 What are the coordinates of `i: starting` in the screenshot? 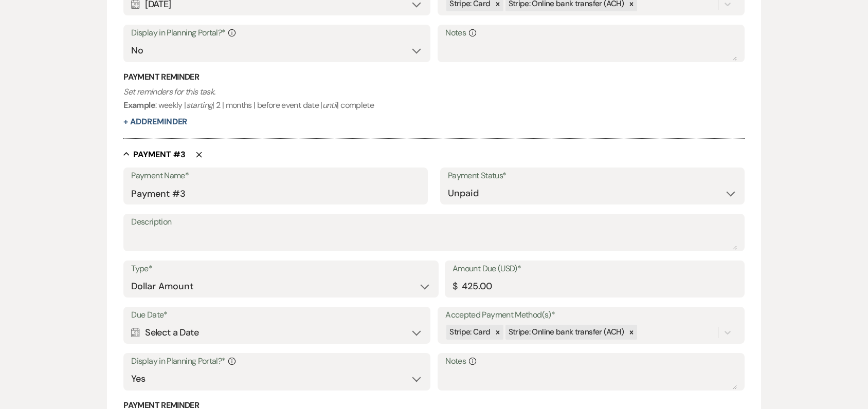 It's located at (199, 105).